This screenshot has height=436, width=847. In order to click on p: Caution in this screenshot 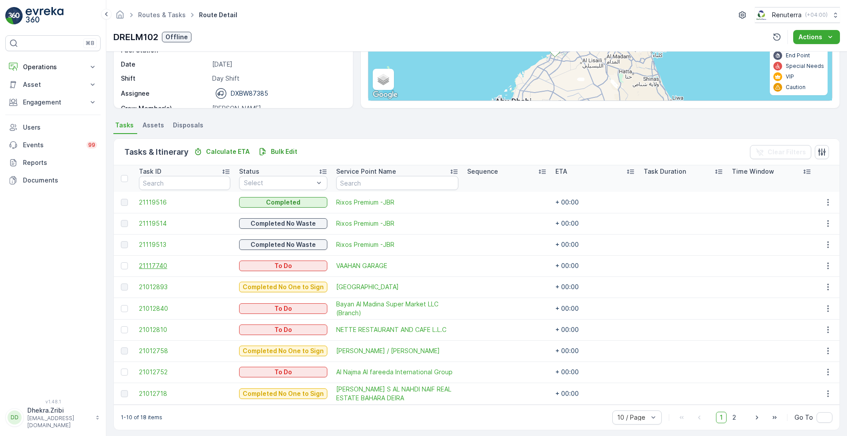, I will do `click(795, 87)`.